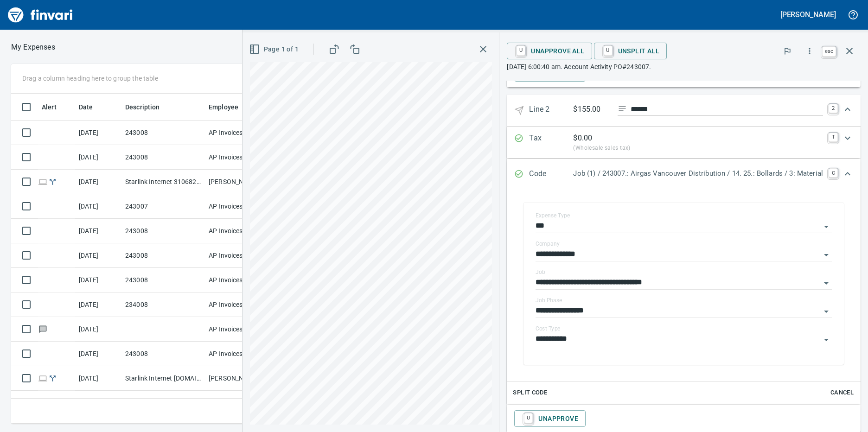  I want to click on td: 234008, so click(163, 305).